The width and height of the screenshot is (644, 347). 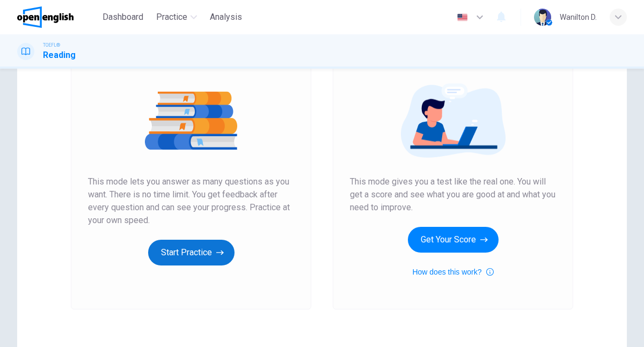 I want to click on h1: Reading, so click(x=59, y=55).